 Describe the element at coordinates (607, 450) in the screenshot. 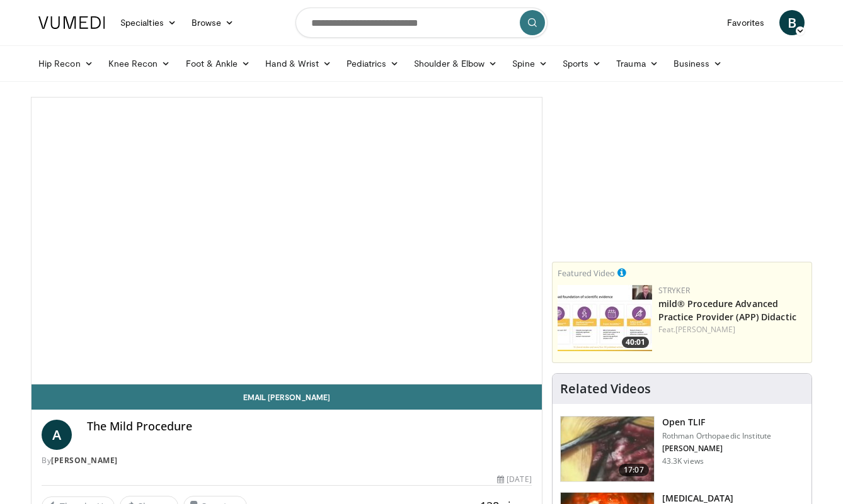

I see `img: 87433_0000_3.png.150x105_q85_crop-smart_upscale.jpg` at that location.